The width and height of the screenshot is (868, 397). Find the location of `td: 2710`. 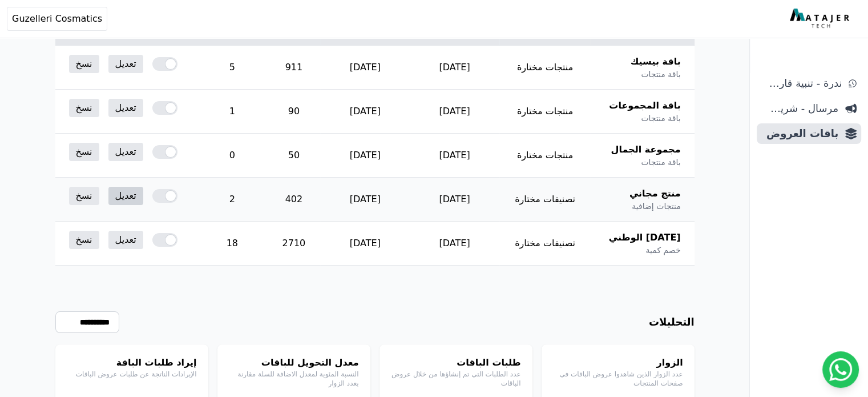

td: 2710 is located at coordinates (294, 243).